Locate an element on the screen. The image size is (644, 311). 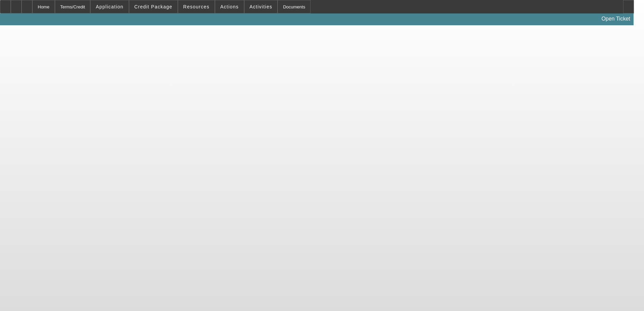
span: Application is located at coordinates (110, 6).